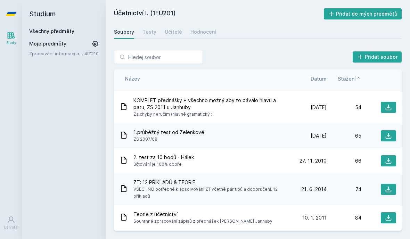  What do you see at coordinates (124, 32) in the screenshot?
I see `div: Soubory` at bounding box center [124, 32].